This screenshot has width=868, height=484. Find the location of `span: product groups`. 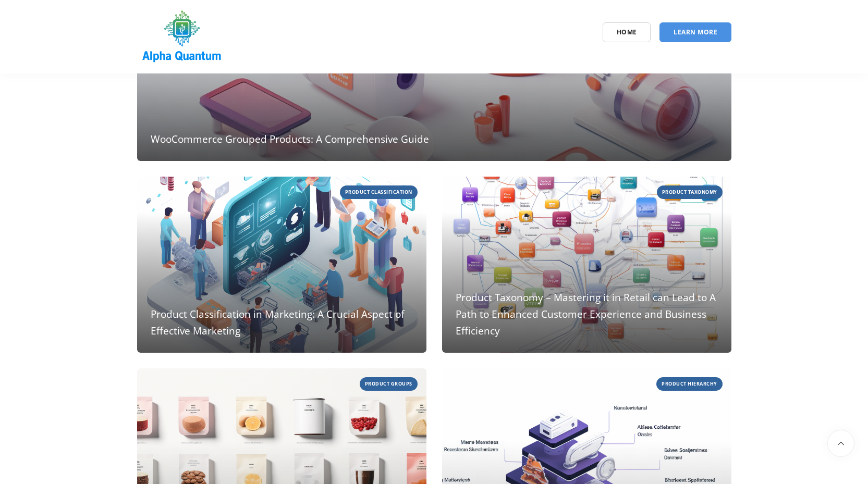

span: product groups is located at coordinates (388, 384).